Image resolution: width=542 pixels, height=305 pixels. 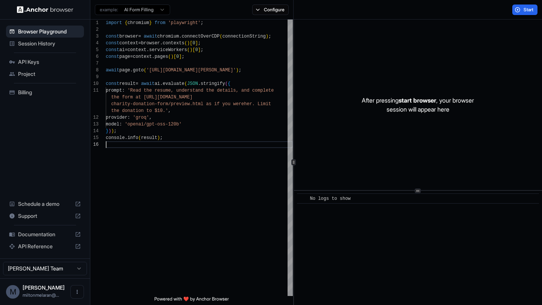 I want to click on span: prompt, so click(x=114, y=91).